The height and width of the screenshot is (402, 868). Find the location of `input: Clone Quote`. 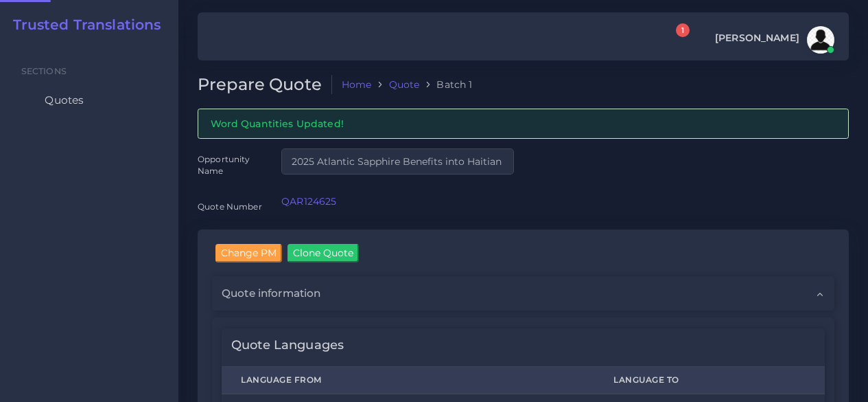

input: Clone Quote is located at coordinates (323, 253).